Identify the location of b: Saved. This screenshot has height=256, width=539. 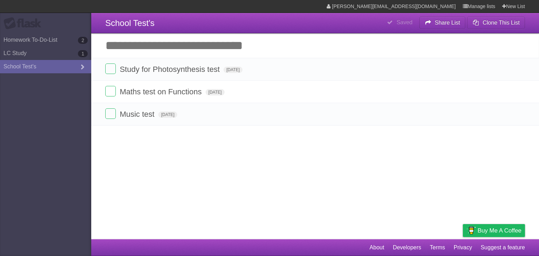
(404, 22).